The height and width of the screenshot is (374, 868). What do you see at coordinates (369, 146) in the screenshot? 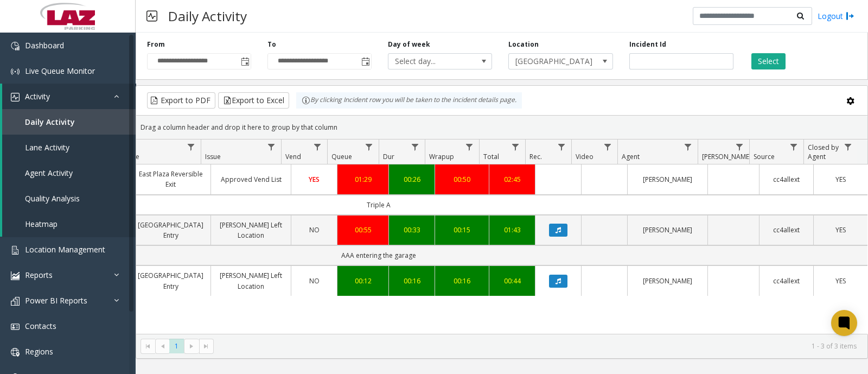
I see `a: Queue Filter Menu` at bounding box center [369, 146].